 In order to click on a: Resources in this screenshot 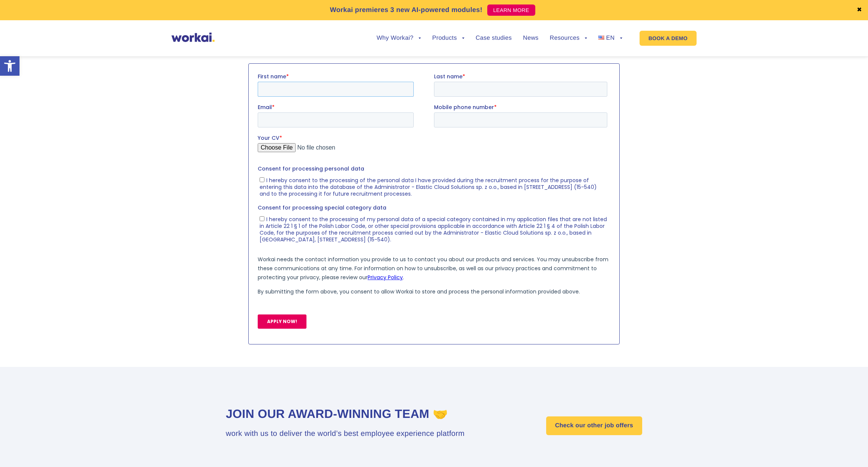, I will do `click(568, 38)`.